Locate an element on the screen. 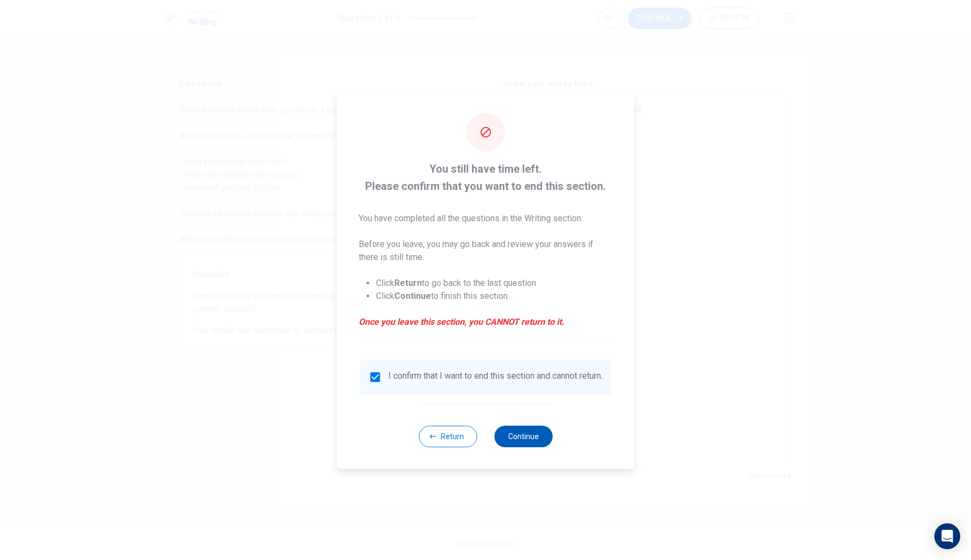 This screenshot has width=971, height=560. button: Continue is located at coordinates (524, 437).